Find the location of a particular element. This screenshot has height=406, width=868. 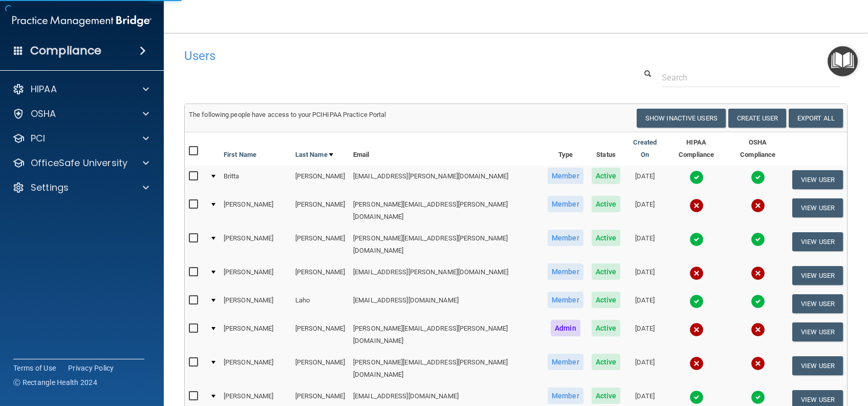

a: HIPAA is located at coordinates (80, 89).